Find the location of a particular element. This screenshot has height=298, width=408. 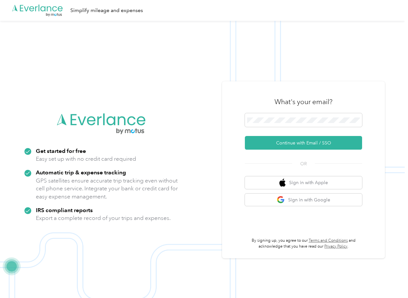

strong: Automatic trip & expense tracking is located at coordinates (81, 172).